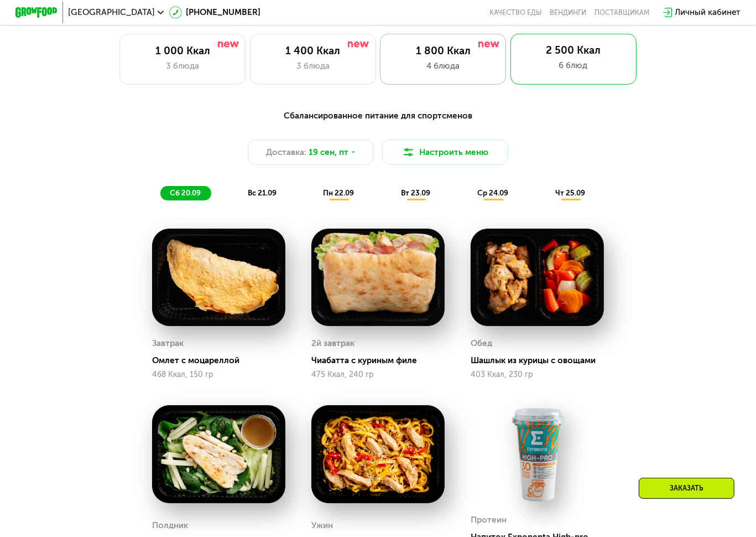 The image size is (756, 537). What do you see at coordinates (446, 152) in the screenshot?
I see `button: Настроить меню` at bounding box center [446, 152].